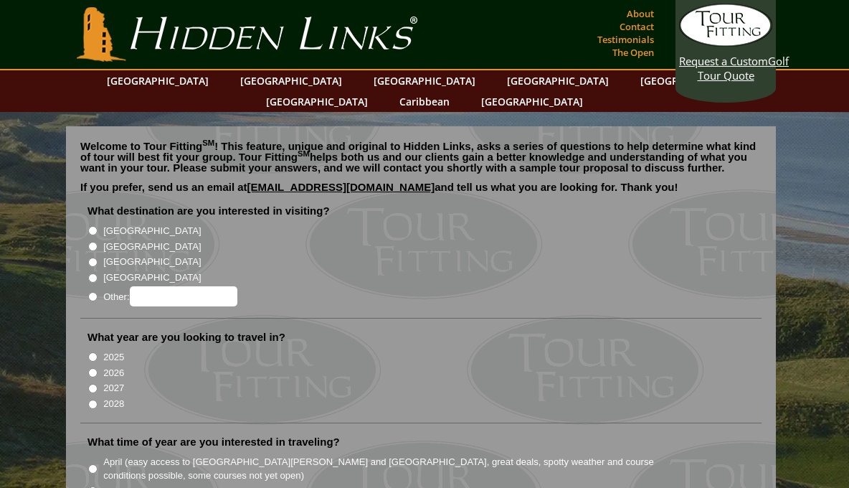 This screenshot has width=849, height=488. What do you see at coordinates (625, 39) in the screenshot?
I see `a: Testimonials` at bounding box center [625, 39].